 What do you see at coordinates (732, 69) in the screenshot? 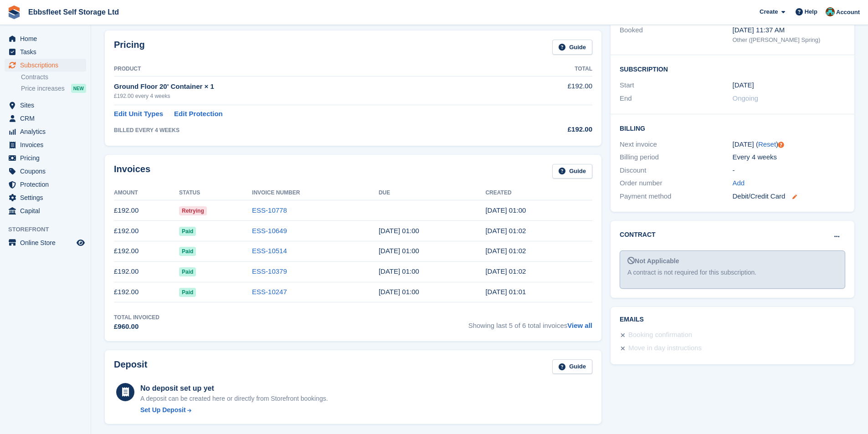
I see `h2: Subscription` at bounding box center [732, 69].